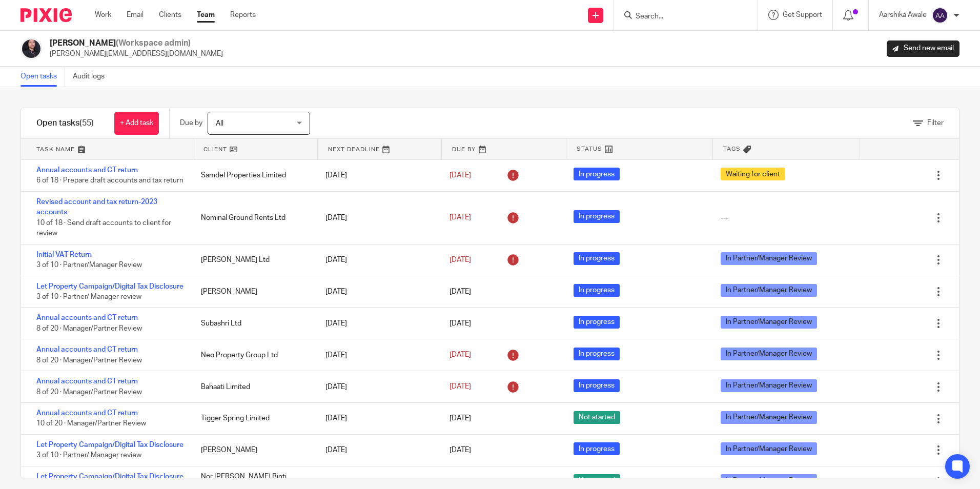 The height and width of the screenshot is (489, 980). What do you see at coordinates (191, 123) in the screenshot?
I see `p: Due by` at bounding box center [191, 123].